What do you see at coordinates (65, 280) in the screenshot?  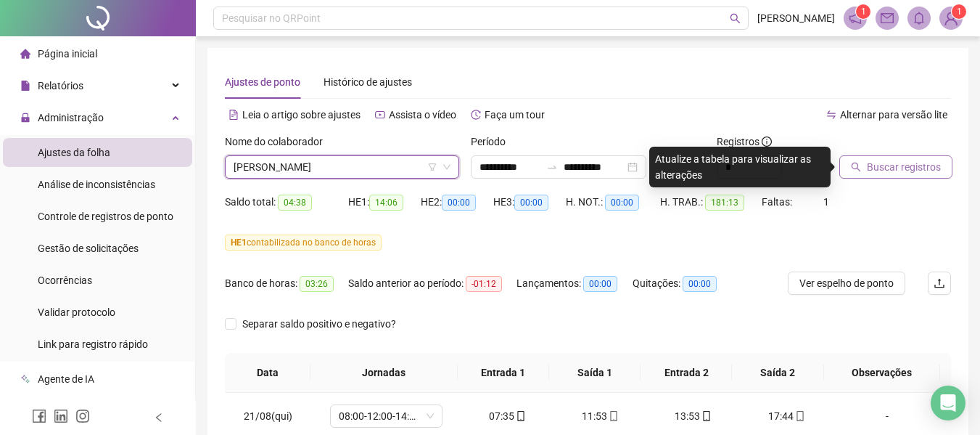 I see `span: Ocorrências` at bounding box center [65, 280].